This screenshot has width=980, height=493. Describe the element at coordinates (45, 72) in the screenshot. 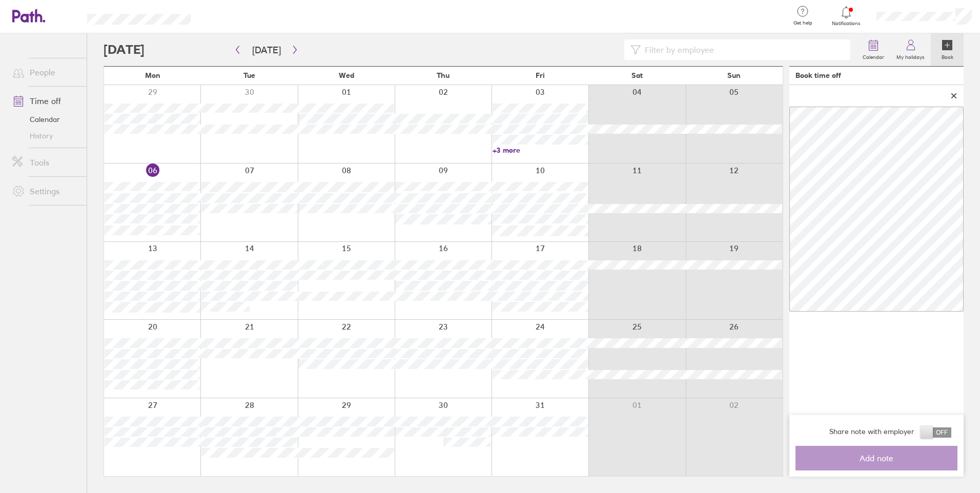

I see `a: People` at that location.